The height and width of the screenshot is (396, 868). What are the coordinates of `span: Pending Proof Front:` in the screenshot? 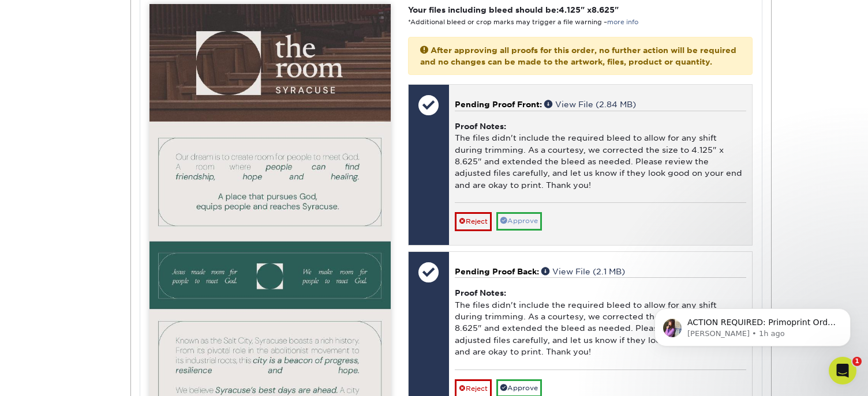 It's located at (498, 104).